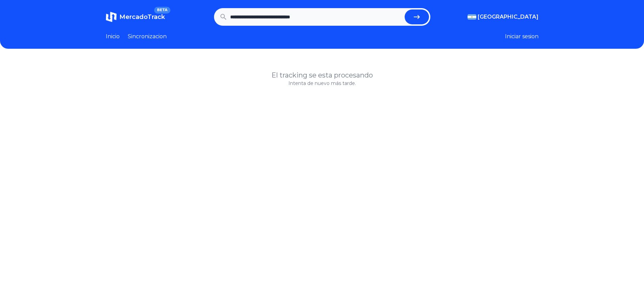 The width and height of the screenshot is (644, 306). I want to click on a: MercadoTrackBETA, so click(135, 17).